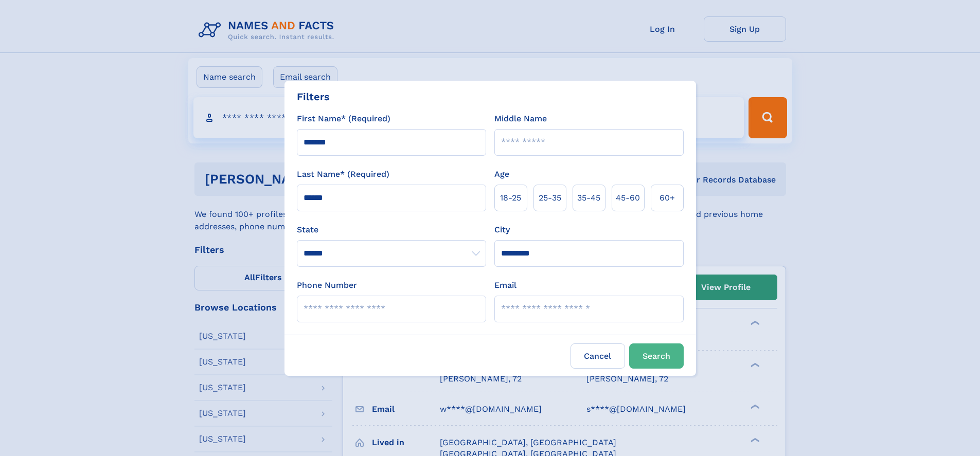  What do you see at coordinates (598, 356) in the screenshot?
I see `label: Cancel` at bounding box center [598, 356].